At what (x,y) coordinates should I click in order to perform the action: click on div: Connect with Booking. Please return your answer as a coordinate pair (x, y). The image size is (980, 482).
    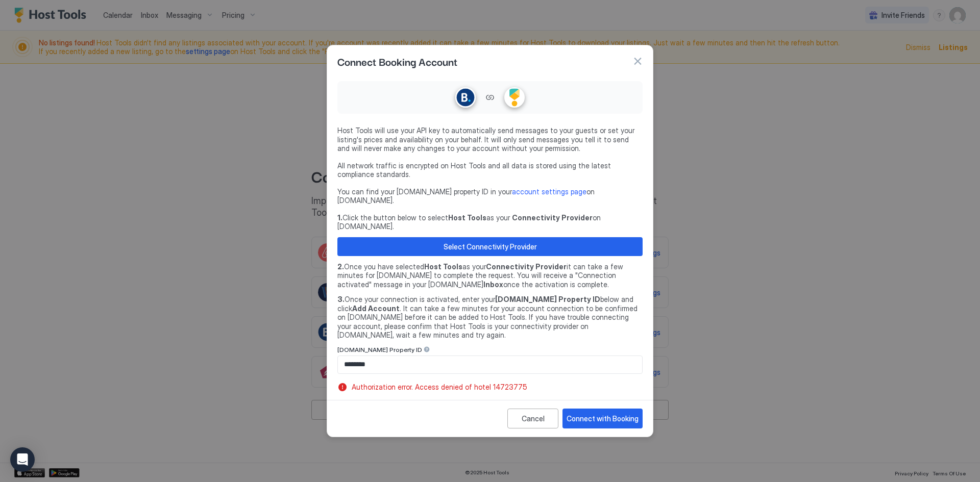
    Looking at the image, I should click on (602, 418).